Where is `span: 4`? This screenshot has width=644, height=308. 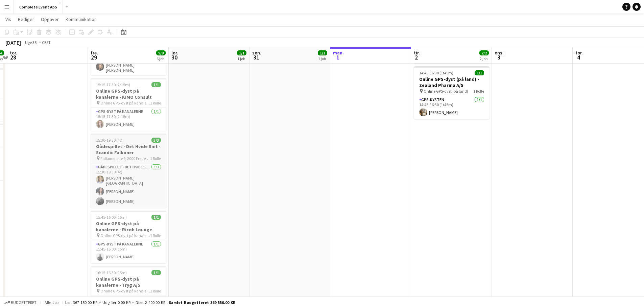
span: 4 is located at coordinates (578, 57).